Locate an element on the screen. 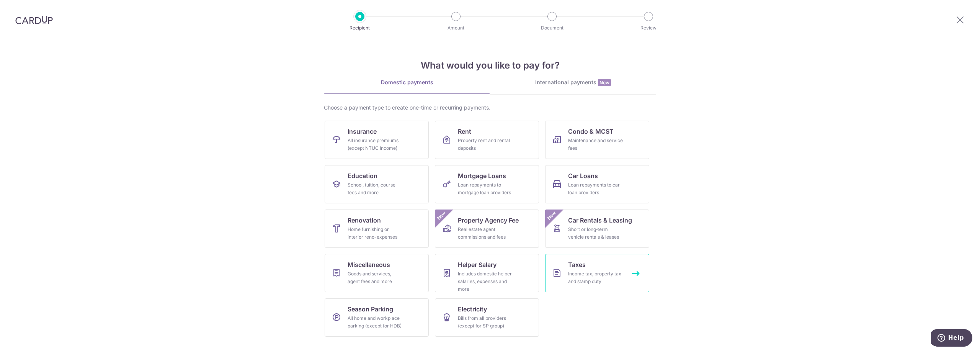 The width and height of the screenshot is (980, 352). a: RenovationHome furnishing or interior reno-expenses is located at coordinates (377, 229).